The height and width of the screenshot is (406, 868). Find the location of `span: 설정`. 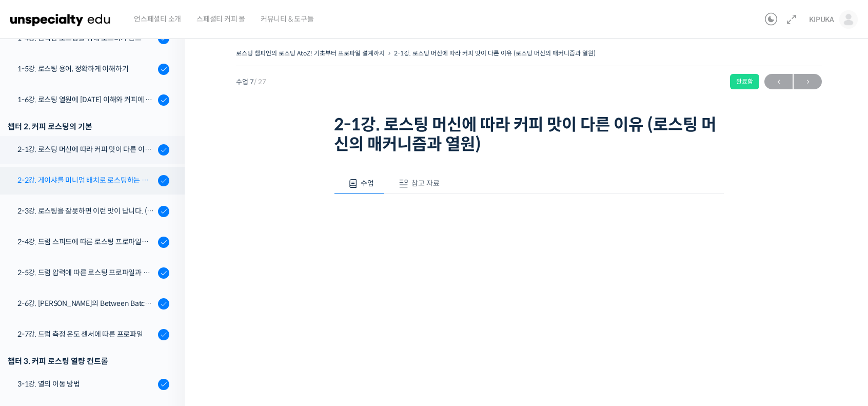

span: 설정 is located at coordinates (164, 341).